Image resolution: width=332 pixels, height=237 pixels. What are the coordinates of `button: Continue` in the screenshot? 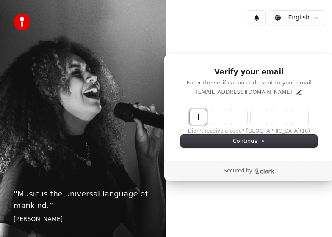 It's located at (249, 141).